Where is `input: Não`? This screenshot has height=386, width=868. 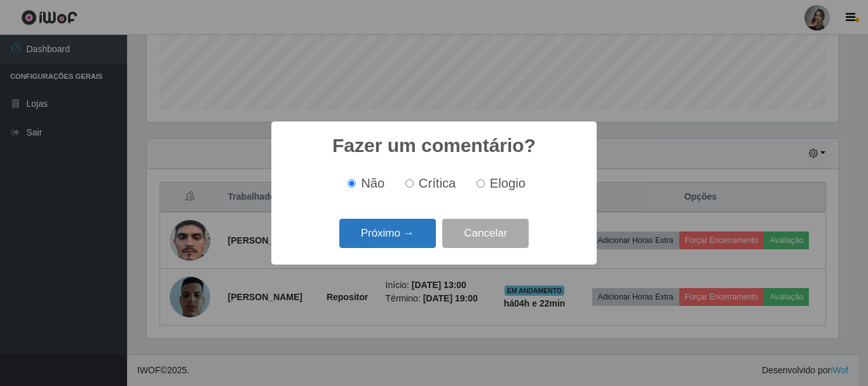 input: Não is located at coordinates (351, 183).